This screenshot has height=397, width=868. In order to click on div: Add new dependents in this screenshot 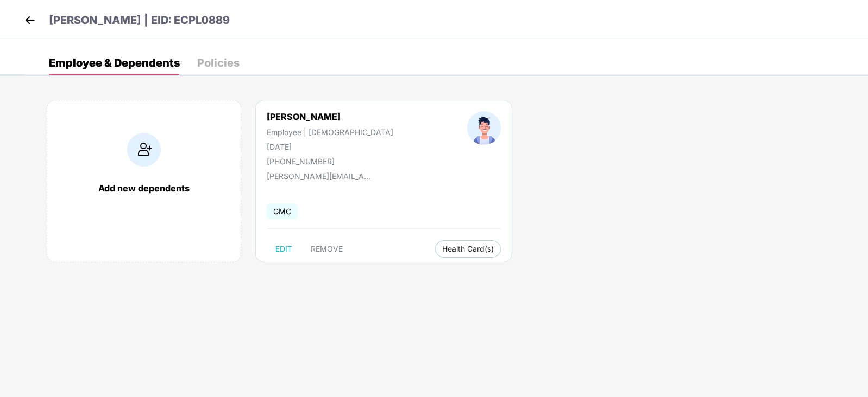, I will do `click(144, 188)`.